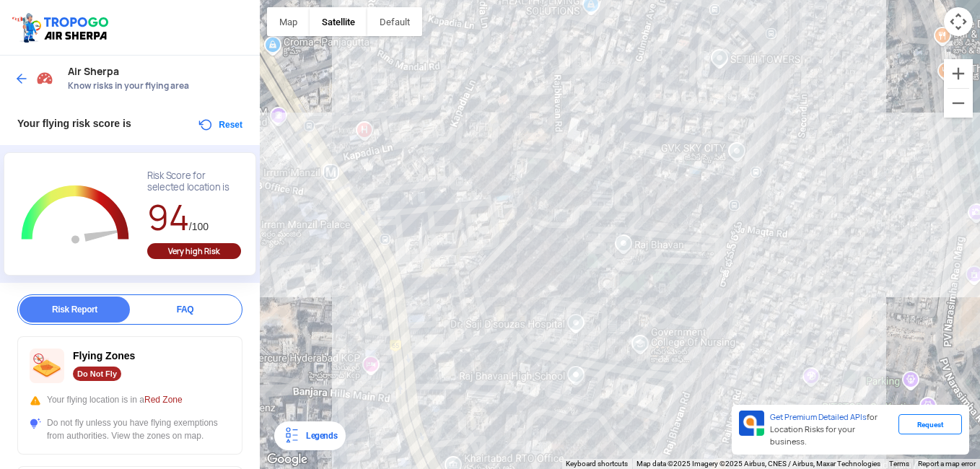 The image size is (980, 469). What do you see at coordinates (194, 251) in the screenshot?
I see `div: Very high Risk` at bounding box center [194, 251].